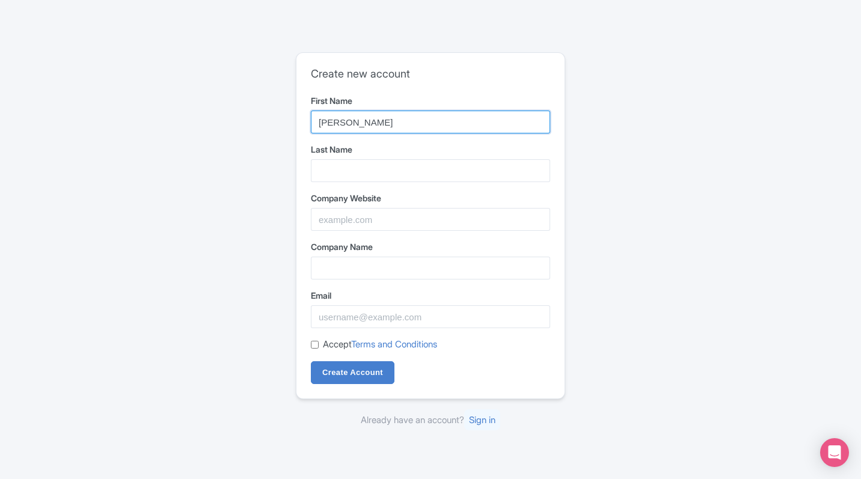  I want to click on label: First Name, so click(430, 100).